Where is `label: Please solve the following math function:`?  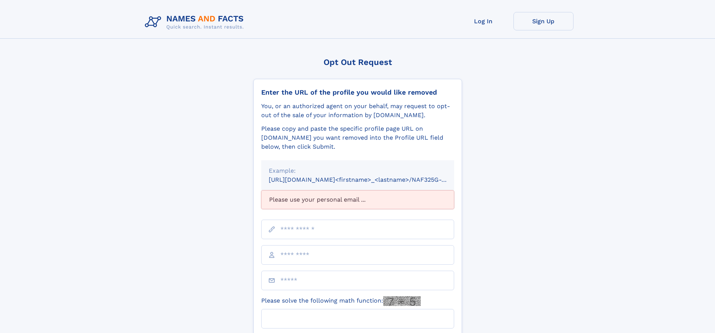
label: Please solve the following math function: is located at coordinates (341, 301).